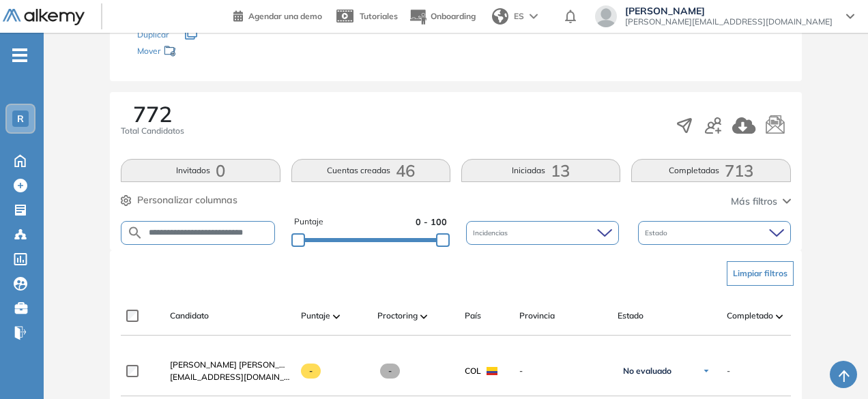  I want to click on span: Personalizar columnas, so click(187, 200).